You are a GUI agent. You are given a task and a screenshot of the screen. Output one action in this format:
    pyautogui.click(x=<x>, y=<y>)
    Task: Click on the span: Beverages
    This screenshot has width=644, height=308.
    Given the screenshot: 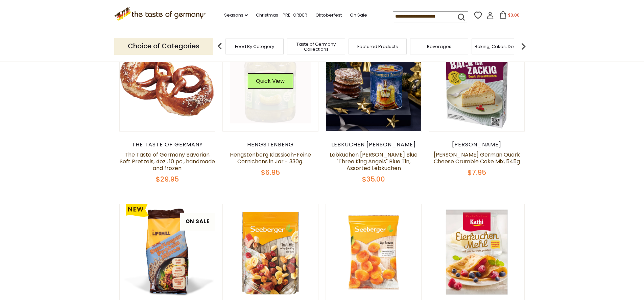 What is the action you would take?
    pyautogui.click(x=439, y=47)
    